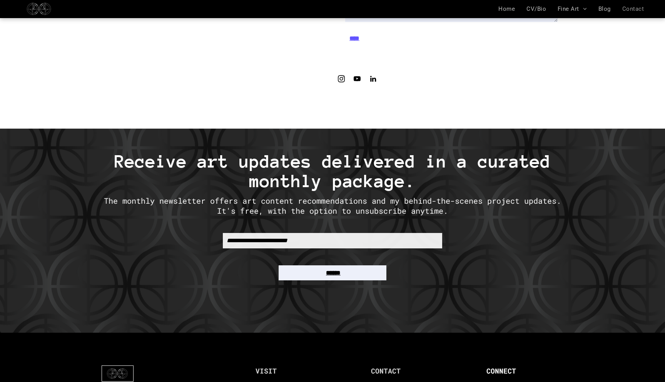 The width and height of the screenshot is (665, 382). I want to click on a: Fine Art, so click(572, 9).